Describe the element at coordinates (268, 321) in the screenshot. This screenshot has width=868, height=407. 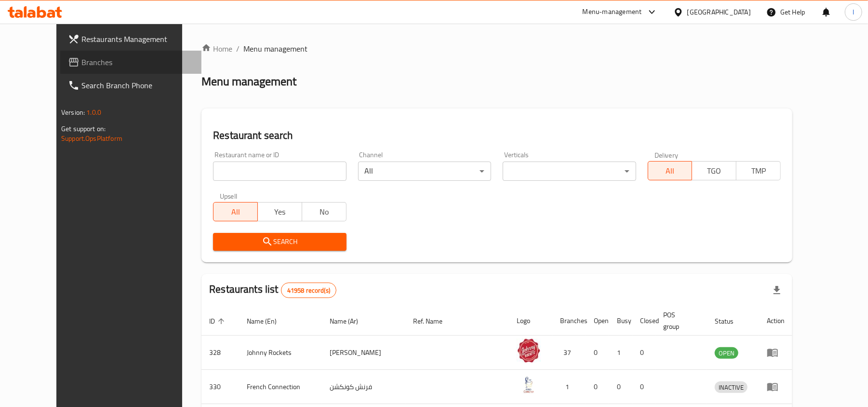
I see `span: Name (En)` at that location.